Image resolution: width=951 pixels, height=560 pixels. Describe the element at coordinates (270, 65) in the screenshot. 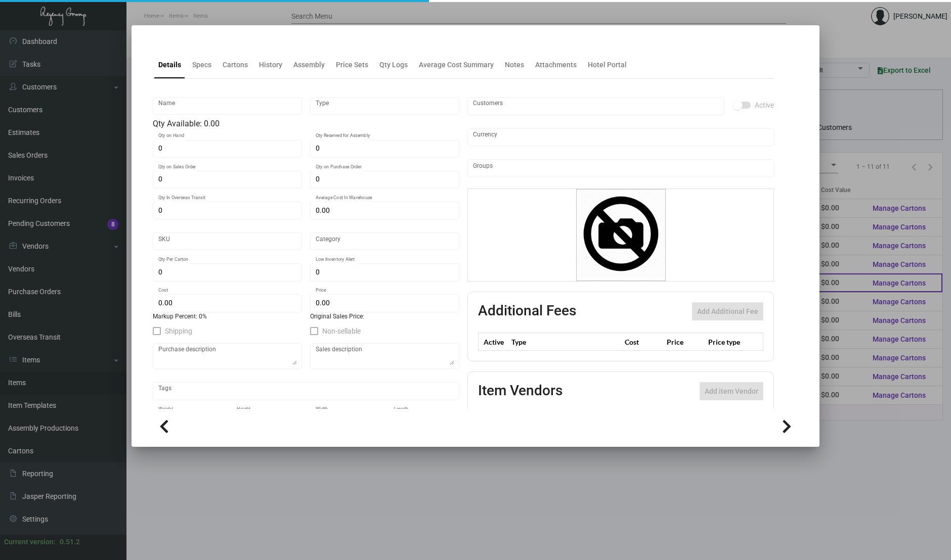

I see `div: History` at that location.